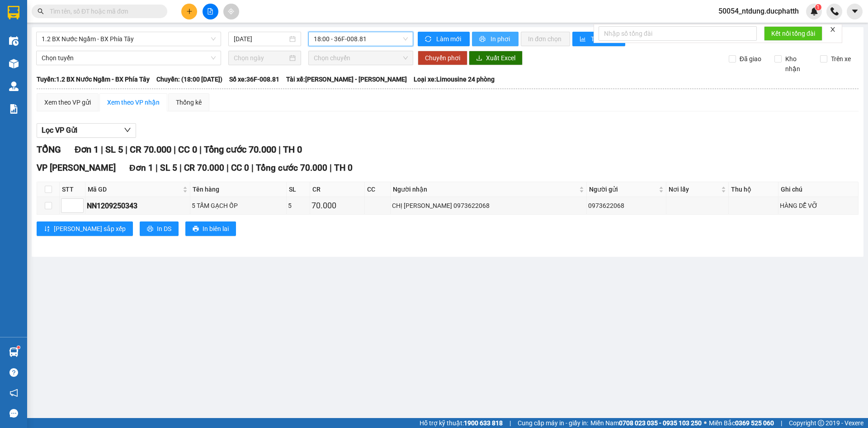  Describe the element at coordinates (239, 189) in the screenshot. I see `th: Tên hàng` at that location.